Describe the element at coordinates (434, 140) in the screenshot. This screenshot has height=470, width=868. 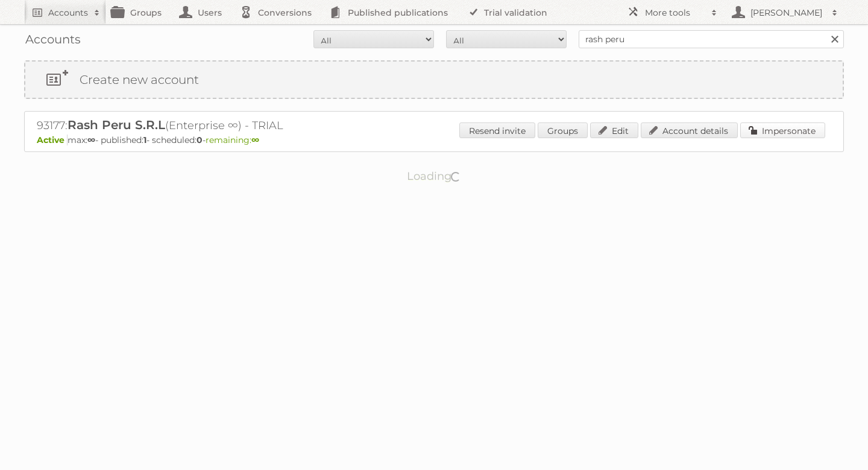
I see `p: max: - published: - scheduled: -` at that location.